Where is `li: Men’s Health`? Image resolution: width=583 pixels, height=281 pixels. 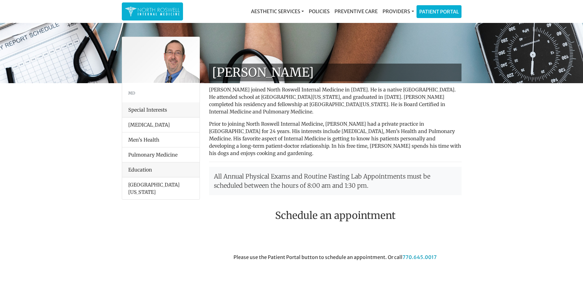 li: Men’s Health is located at coordinates (161, 140).